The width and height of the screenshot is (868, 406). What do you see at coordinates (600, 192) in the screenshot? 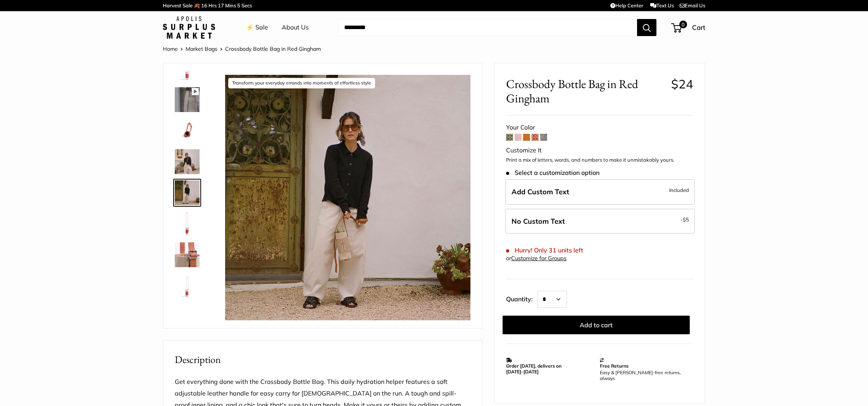
I see `label: Add Custom Text` at bounding box center [600, 192].